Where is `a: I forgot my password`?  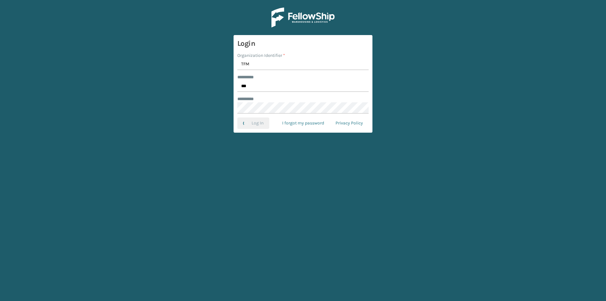
a: I forgot my password is located at coordinates (303, 123).